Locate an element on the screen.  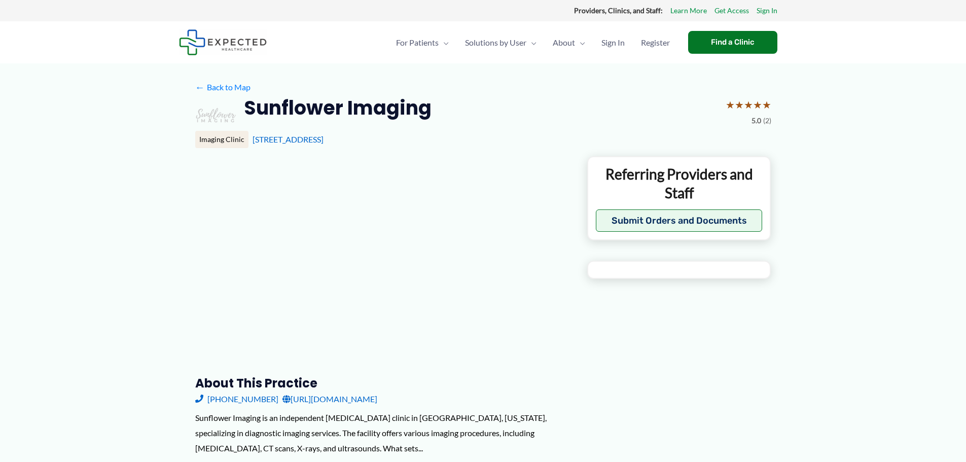
span: Sign In is located at coordinates (613, 43).